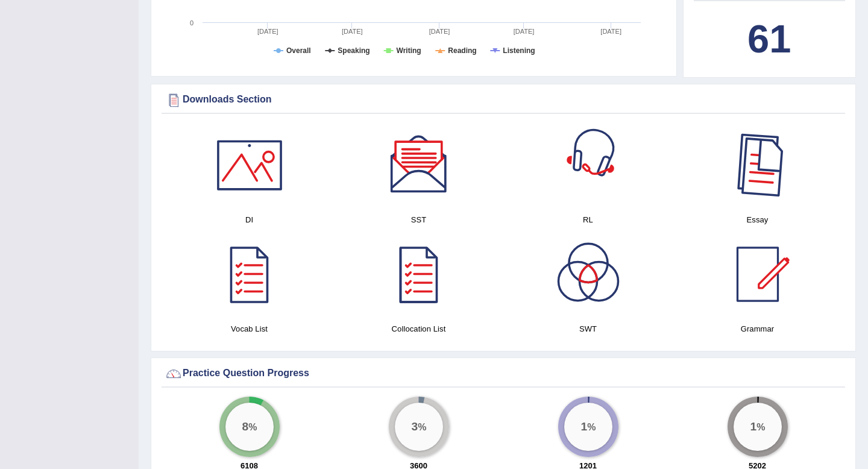 The image size is (868, 469). I want to click on h4: DI, so click(249, 219).